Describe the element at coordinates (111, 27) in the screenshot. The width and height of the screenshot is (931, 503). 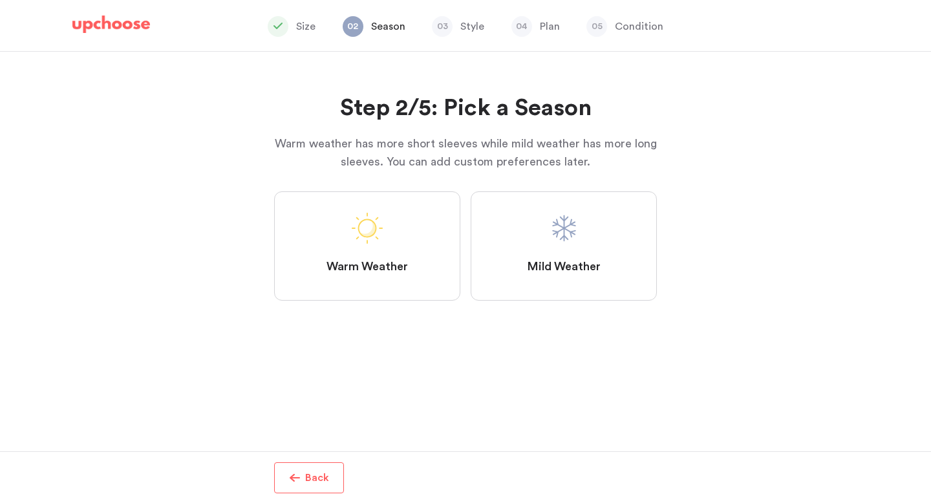
I see `a: UpChoose` at that location.